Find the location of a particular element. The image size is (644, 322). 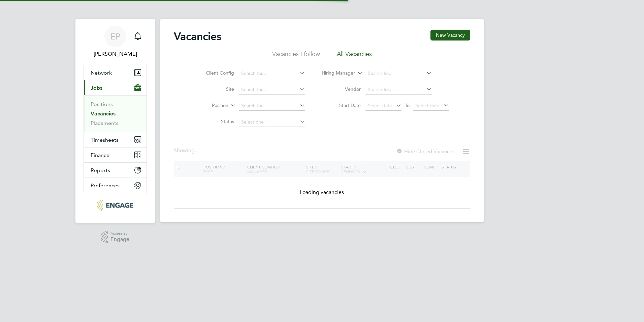

label: Client Config is located at coordinates (214, 72).